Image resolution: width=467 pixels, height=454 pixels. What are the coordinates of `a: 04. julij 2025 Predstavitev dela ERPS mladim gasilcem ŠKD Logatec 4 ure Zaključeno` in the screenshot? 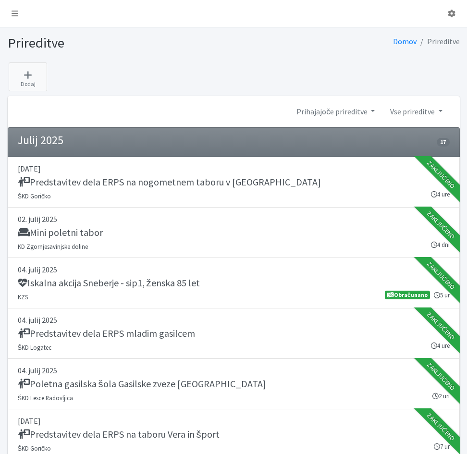 It's located at (234, 334).